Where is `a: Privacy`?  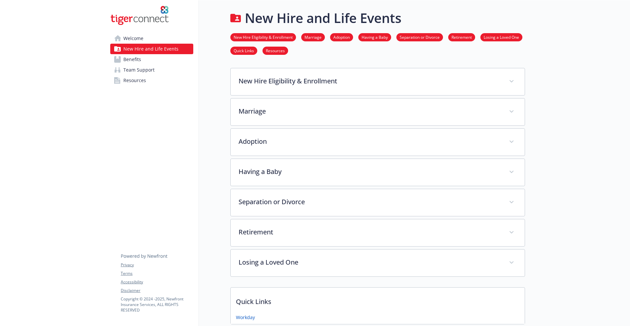 a: Privacy is located at coordinates (157, 265).